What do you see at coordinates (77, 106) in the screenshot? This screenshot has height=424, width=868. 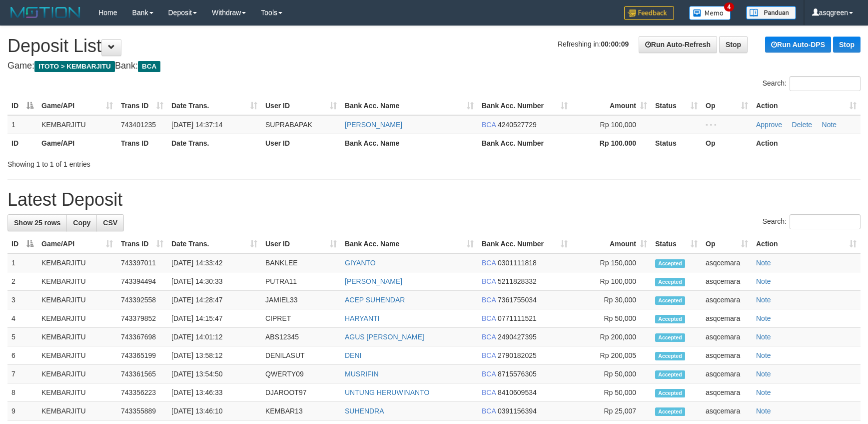 I see `th: Game/API: activate to sort column ascending` at bounding box center [77, 106].